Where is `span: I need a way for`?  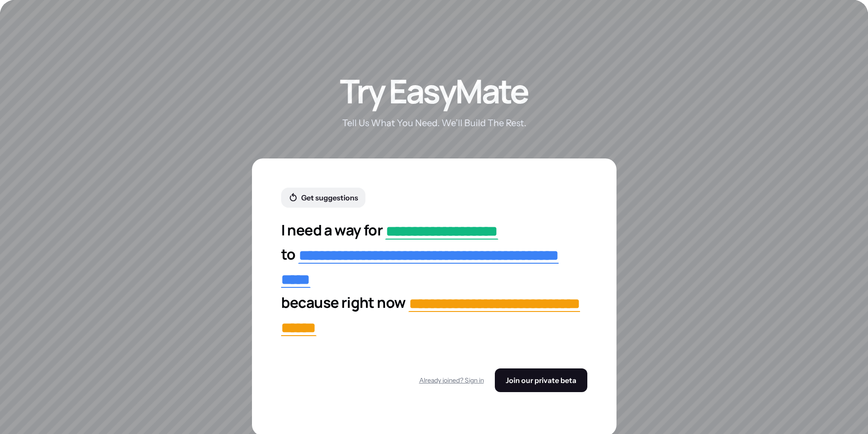
span: I need a way for is located at coordinates (332, 230).